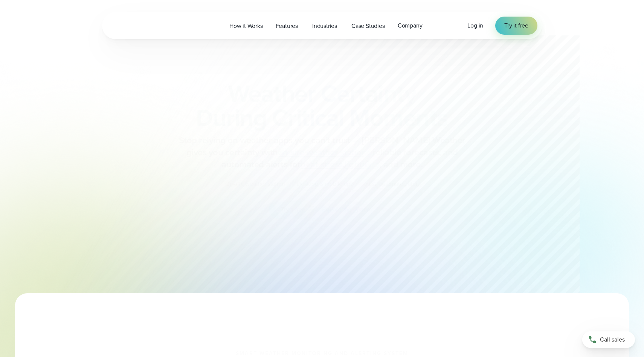 Image resolution: width=644 pixels, height=357 pixels. Describe the element at coordinates (368, 25) in the screenshot. I see `a: Case Studies` at that location.